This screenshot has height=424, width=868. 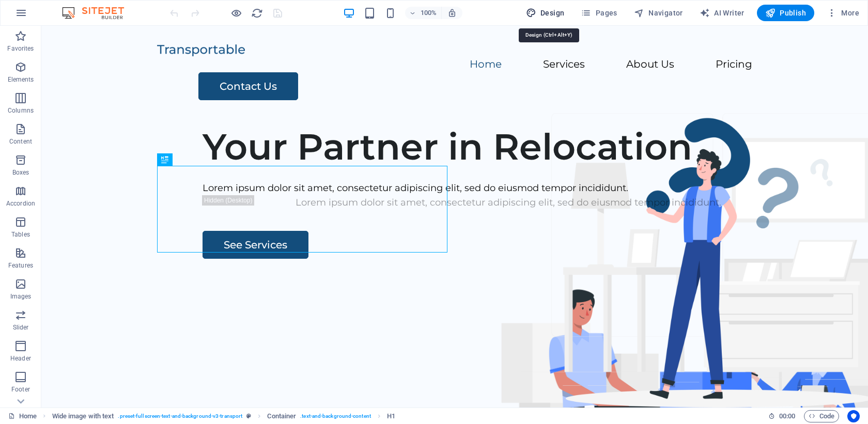 I want to click on button: 100%, so click(x=423, y=13).